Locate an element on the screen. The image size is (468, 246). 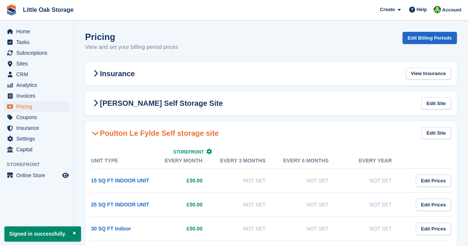
span: Sites is located at coordinates (38, 64).